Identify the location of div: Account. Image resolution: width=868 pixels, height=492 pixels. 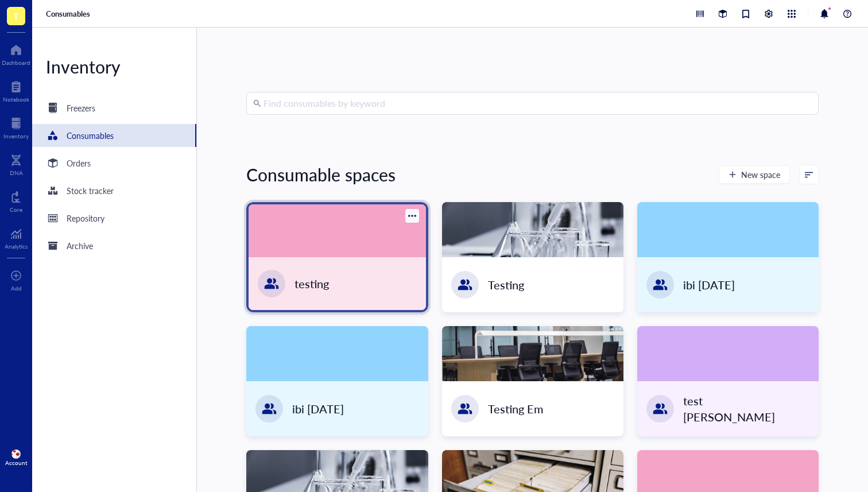
(16, 462).